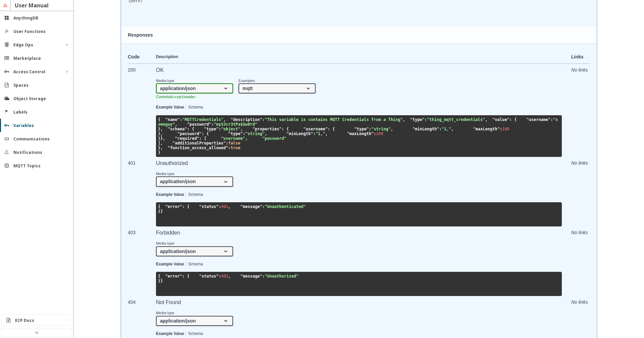 This screenshot has height=338, width=644. I want to click on span: "status", so click(209, 276).